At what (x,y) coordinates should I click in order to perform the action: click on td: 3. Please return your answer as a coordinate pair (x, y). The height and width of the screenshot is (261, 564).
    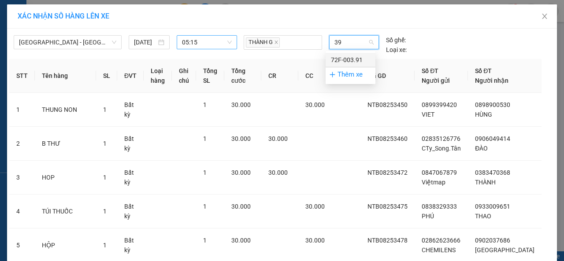
    Looking at the image, I should click on (22, 178).